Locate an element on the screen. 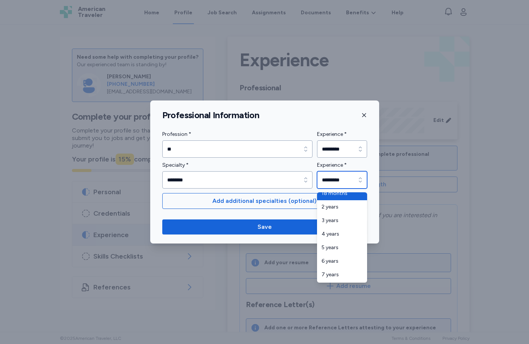 The height and width of the screenshot is (344, 529). span: 2 years is located at coordinates (337, 207).